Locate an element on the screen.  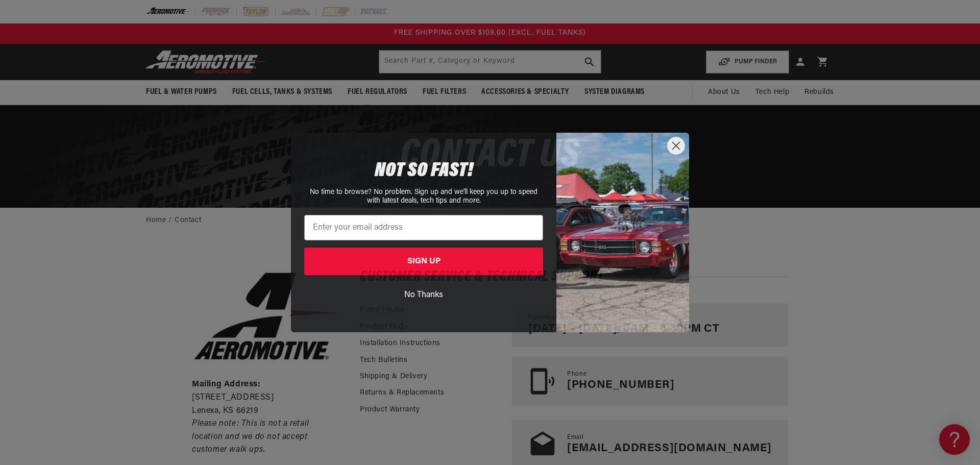
button: Close dialog is located at coordinates (676, 146).